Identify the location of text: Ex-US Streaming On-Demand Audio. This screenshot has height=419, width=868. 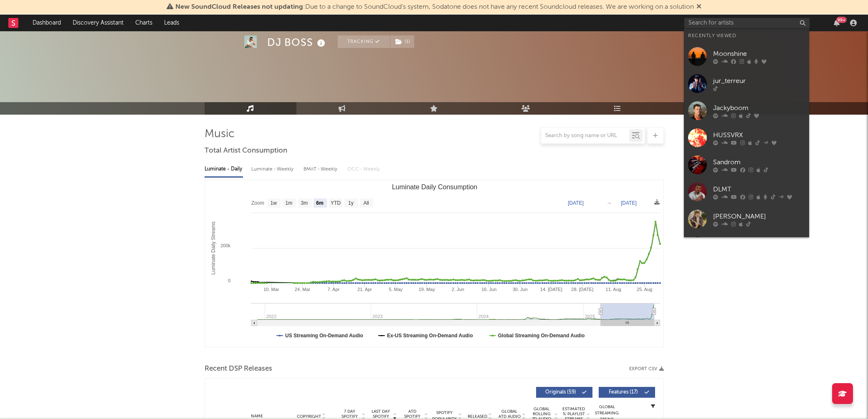
(430, 336).